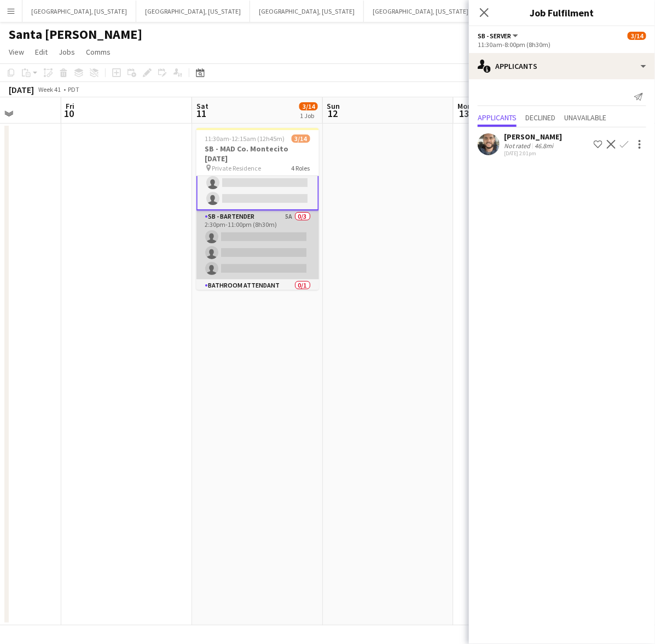 This screenshot has width=655, height=644. I want to click on div: Applicants, so click(562, 66).